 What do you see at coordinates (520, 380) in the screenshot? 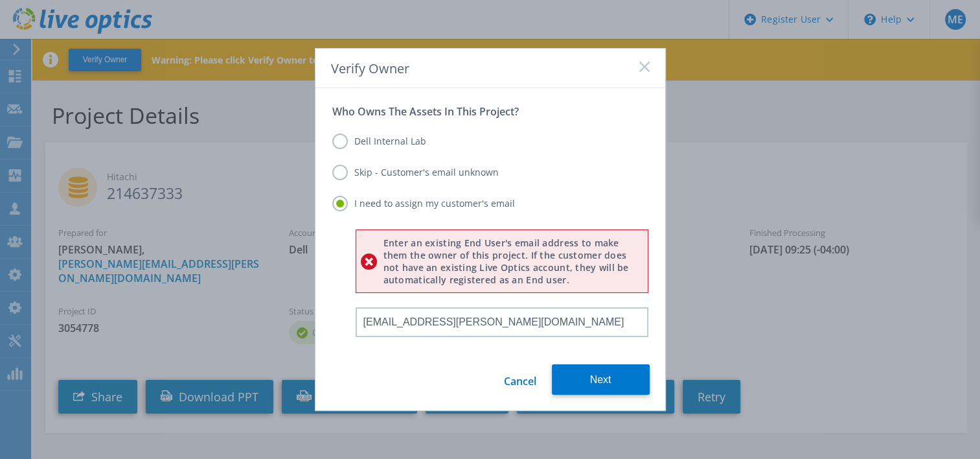
I see `a: Cancel` at bounding box center [520, 380].